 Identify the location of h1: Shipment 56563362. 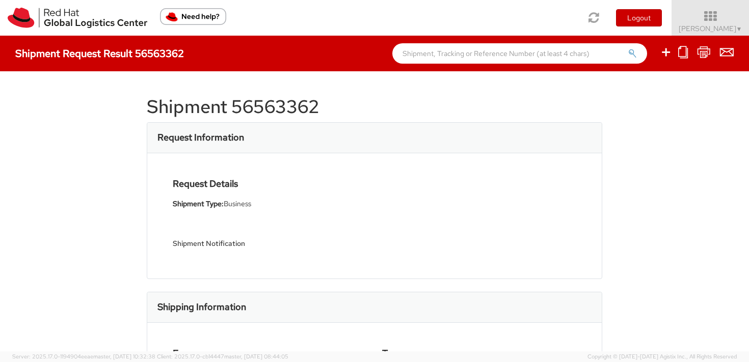
(374, 107).